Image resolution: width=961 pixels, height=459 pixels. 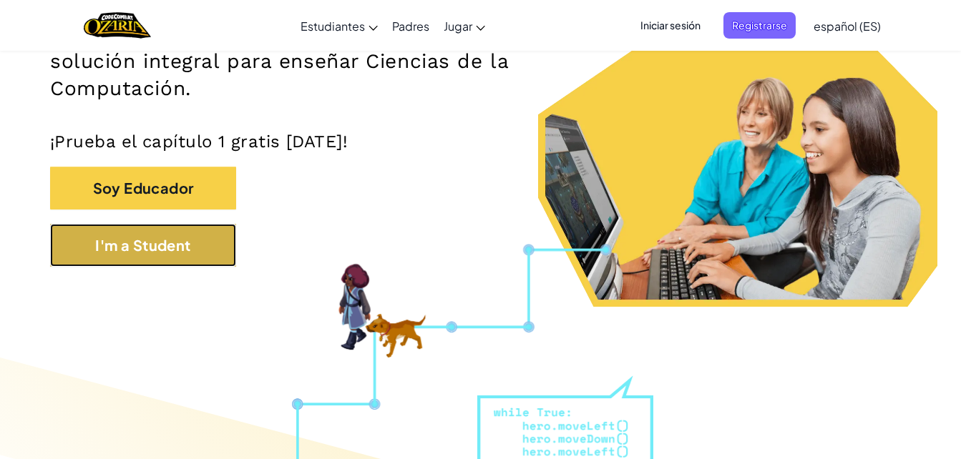 I want to click on span: español (ES), so click(x=847, y=26).